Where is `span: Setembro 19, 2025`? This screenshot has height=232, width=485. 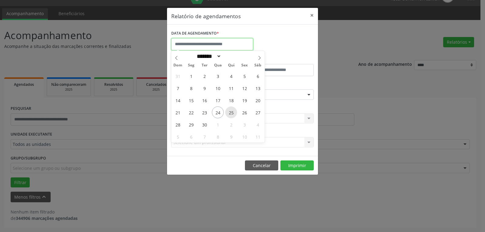
span: Setembro 19, 2025 is located at coordinates (244, 100).